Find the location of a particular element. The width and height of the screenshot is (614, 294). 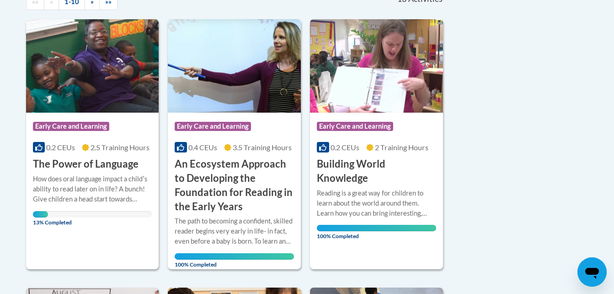

span: 2 Training Hours is located at coordinates (401, 147).